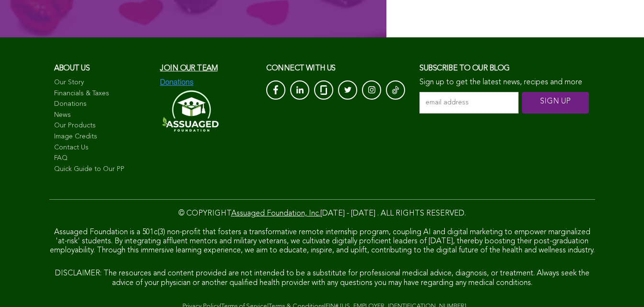  I want to click on a: Financials & Taxes, so click(103, 94).